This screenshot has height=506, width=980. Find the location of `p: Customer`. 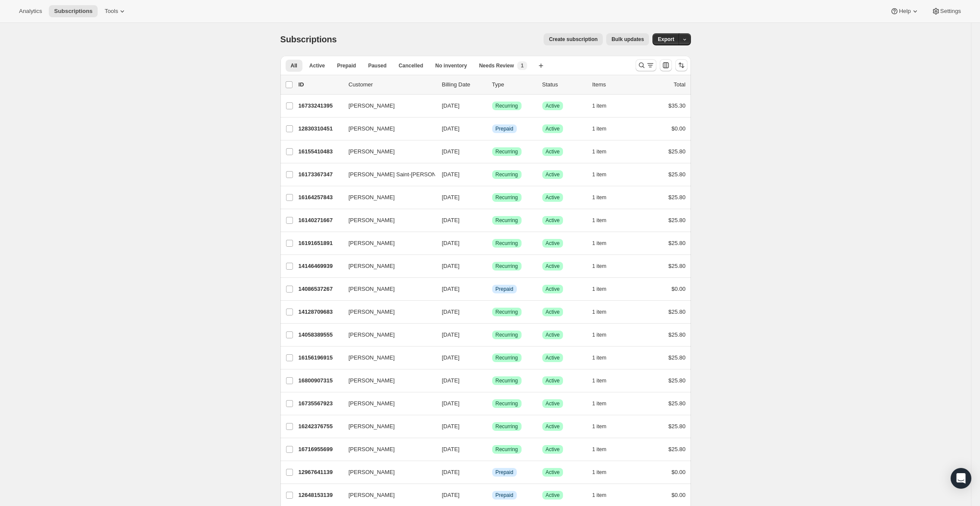

p: Customer is located at coordinates (392, 85).